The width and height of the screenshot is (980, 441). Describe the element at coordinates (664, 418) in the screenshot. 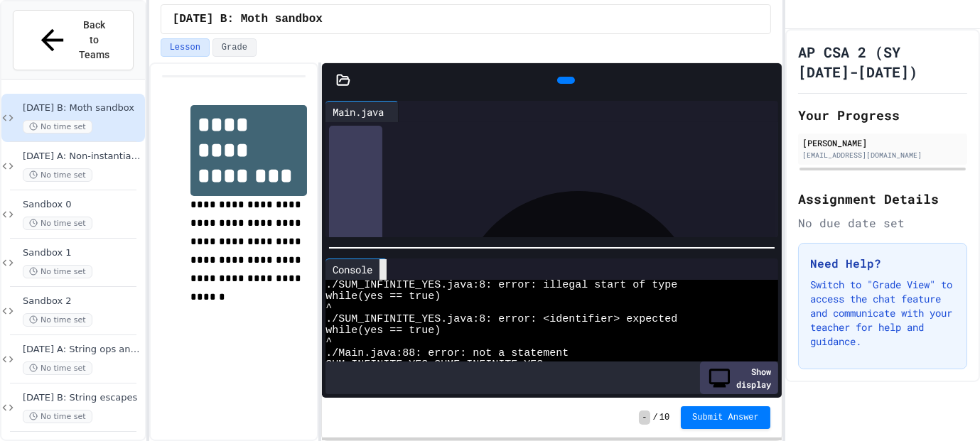

I see `span: 10` at that location.